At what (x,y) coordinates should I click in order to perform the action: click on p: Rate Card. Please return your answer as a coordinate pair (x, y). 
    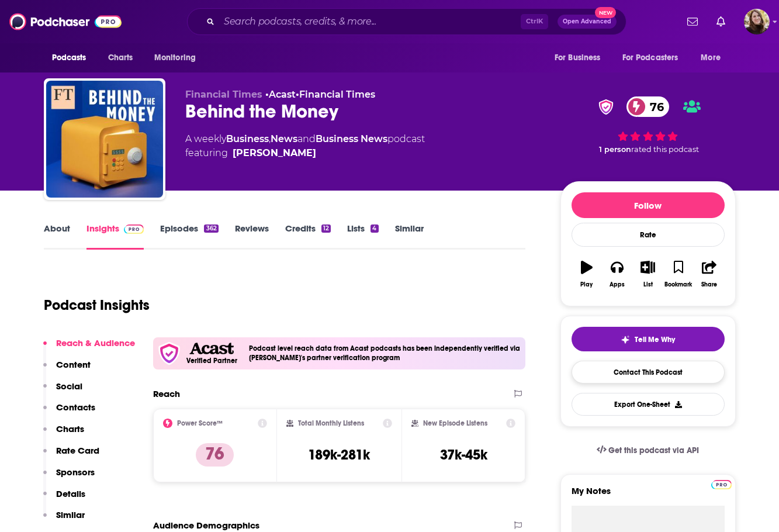
    Looking at the image, I should click on (78, 450).